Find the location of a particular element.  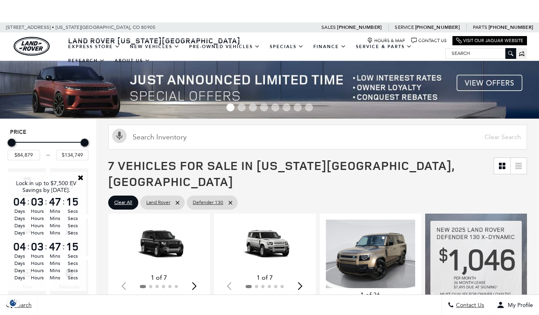

input: Search is located at coordinates (480, 53).